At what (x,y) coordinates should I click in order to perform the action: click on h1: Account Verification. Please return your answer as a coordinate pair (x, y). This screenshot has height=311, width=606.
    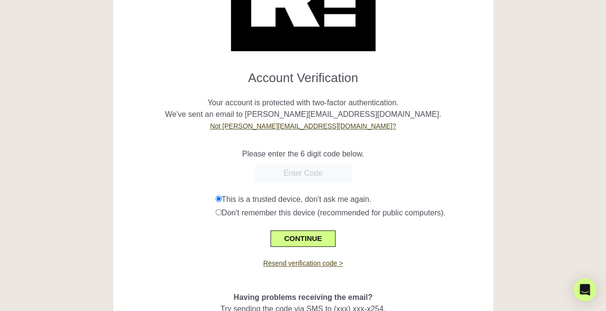
    Looking at the image, I should click on (303, 74).